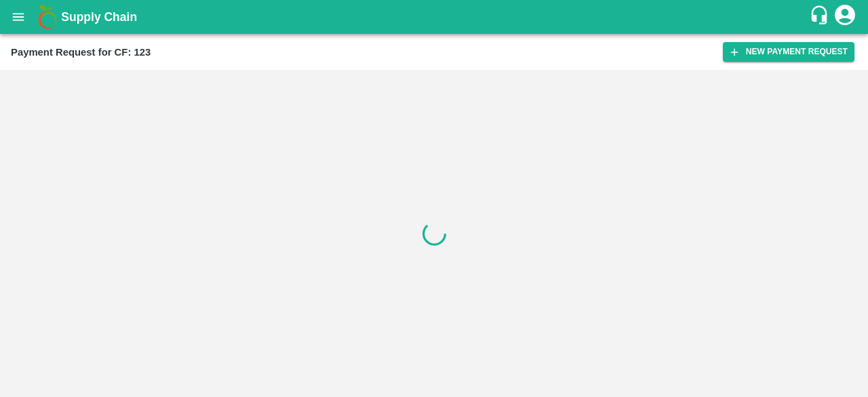 The height and width of the screenshot is (397, 868). What do you see at coordinates (99, 17) in the screenshot?
I see `b: Supply Chain` at bounding box center [99, 17].